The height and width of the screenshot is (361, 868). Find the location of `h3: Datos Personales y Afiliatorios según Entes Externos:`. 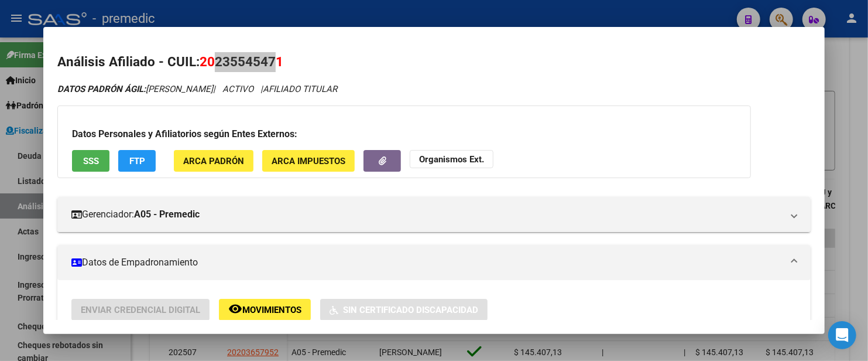

h3: Datos Personales y Afiliatorios según Entes Externos: is located at coordinates (404, 134).